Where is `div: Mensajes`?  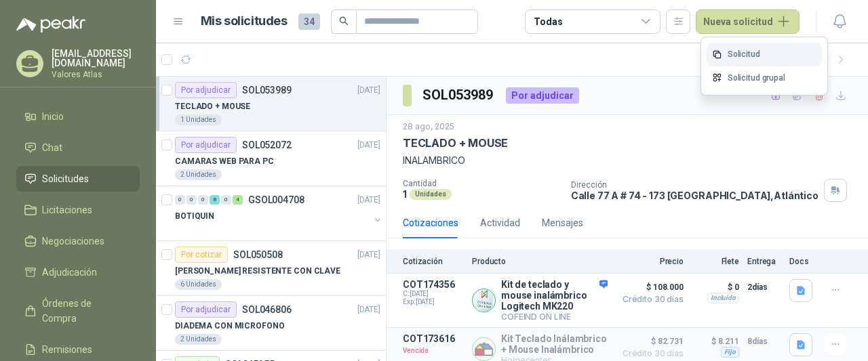
div: Mensajes is located at coordinates (562, 223).